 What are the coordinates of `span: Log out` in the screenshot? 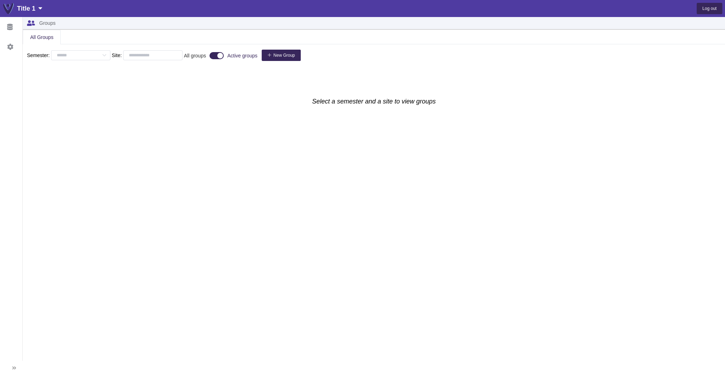 It's located at (709, 9).